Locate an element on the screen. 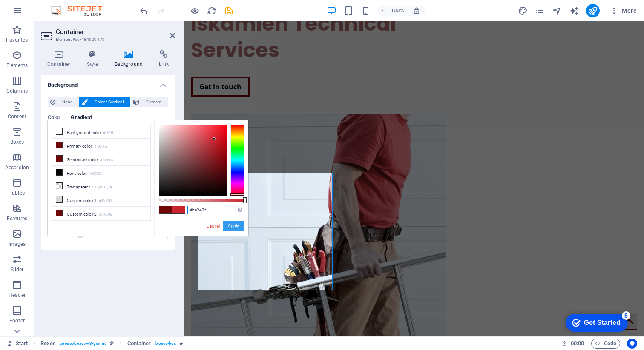 This screenshot has width=644, height=350. button: Code is located at coordinates (606, 344).